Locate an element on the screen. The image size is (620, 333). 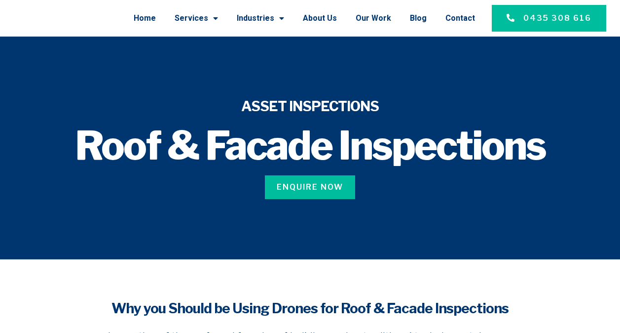
a: Industries is located at coordinates (261, 18).